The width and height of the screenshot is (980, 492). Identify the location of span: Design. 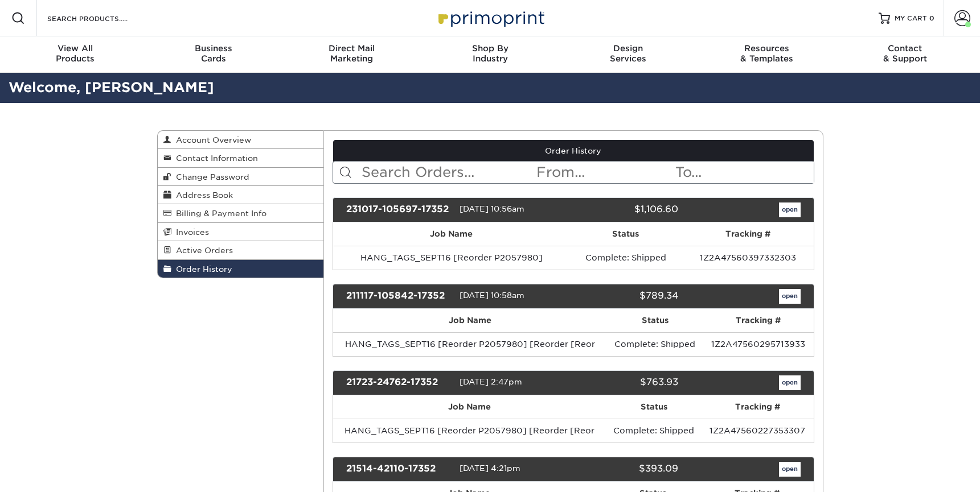
(628, 49).